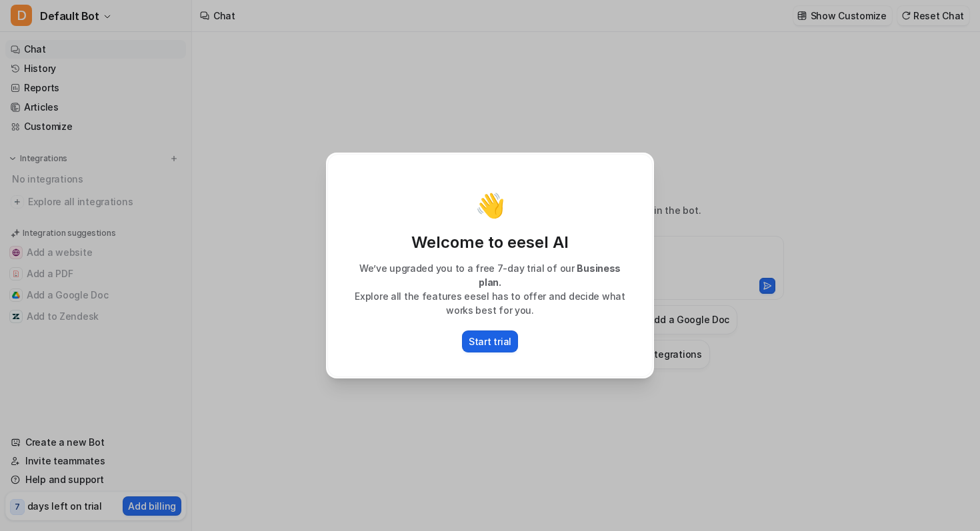 This screenshot has width=980, height=531. Describe the element at coordinates (490, 242) in the screenshot. I see `p: Welcome to eesel AI` at that location.